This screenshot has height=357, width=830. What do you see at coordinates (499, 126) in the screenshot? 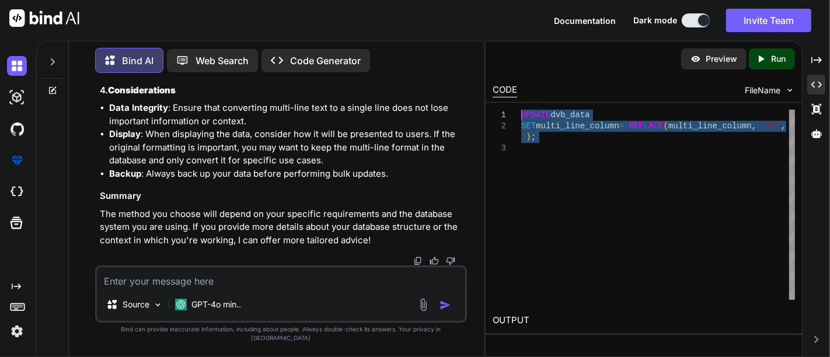
I see `div: 2` at bounding box center [499, 126].